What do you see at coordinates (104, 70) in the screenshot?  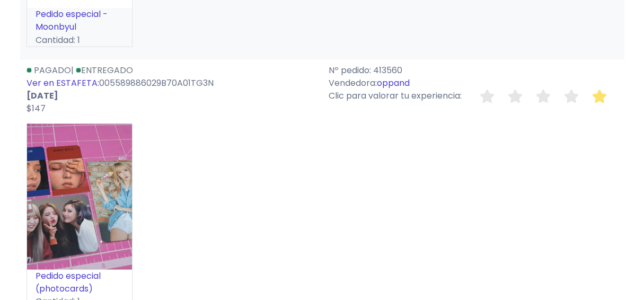 I see `a: Entregado` at bounding box center [104, 70].